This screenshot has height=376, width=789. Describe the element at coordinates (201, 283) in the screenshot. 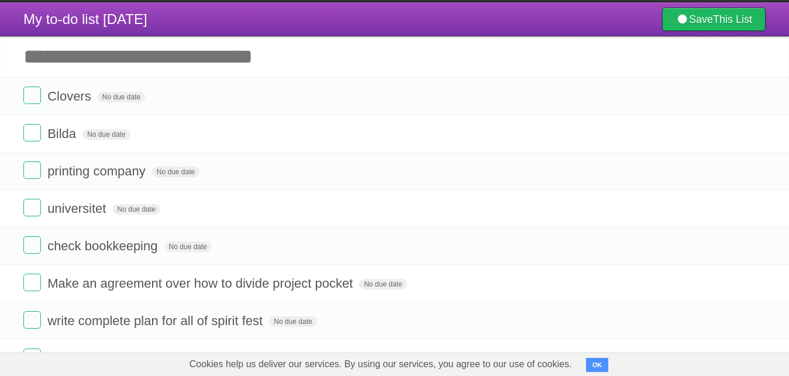

I see `span: Make an agreement over how to divide project pocket` at that location.